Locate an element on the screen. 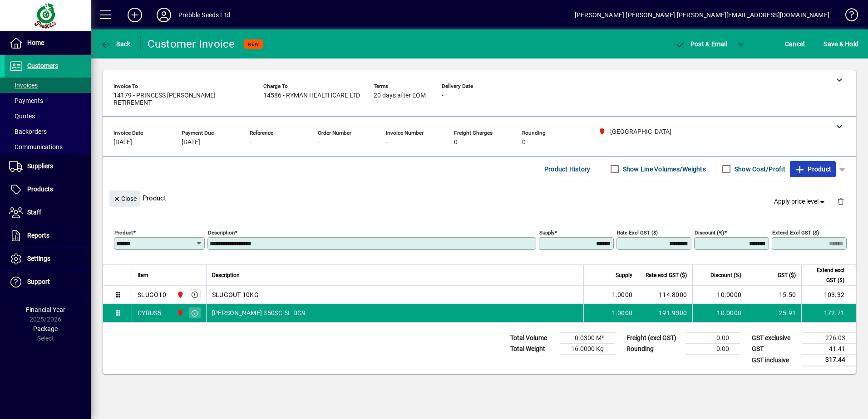  button: Profile is located at coordinates (164, 15).